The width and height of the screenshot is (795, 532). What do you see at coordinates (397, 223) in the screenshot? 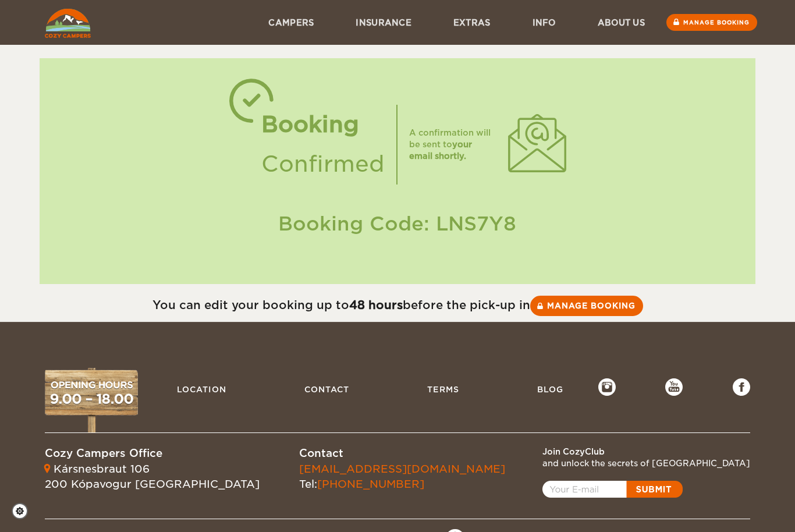
I see `div: Booking Code: LNS7Y8` at bounding box center [397, 223].